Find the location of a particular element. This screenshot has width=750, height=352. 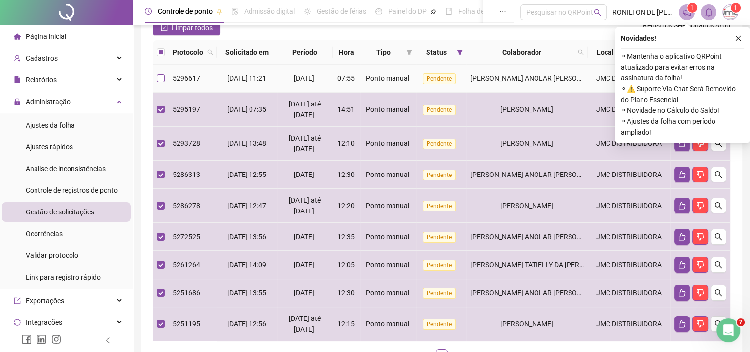

span: Ajustes rápidos is located at coordinates (49, 147).